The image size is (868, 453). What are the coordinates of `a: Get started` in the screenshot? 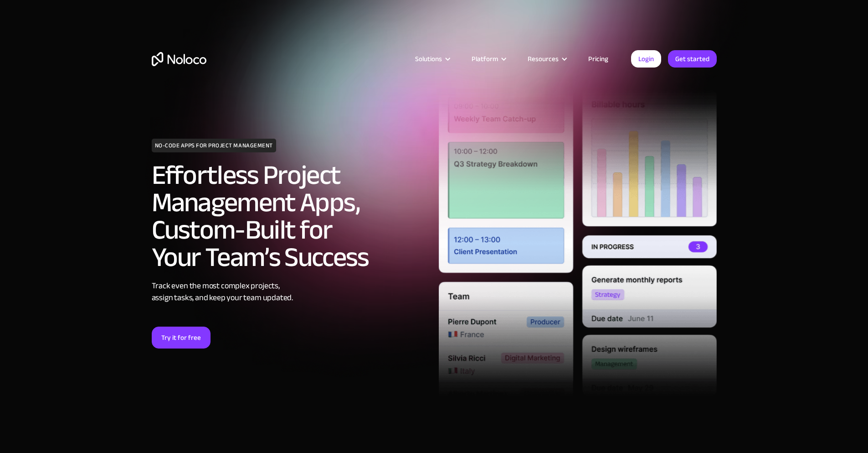 It's located at (692, 59).